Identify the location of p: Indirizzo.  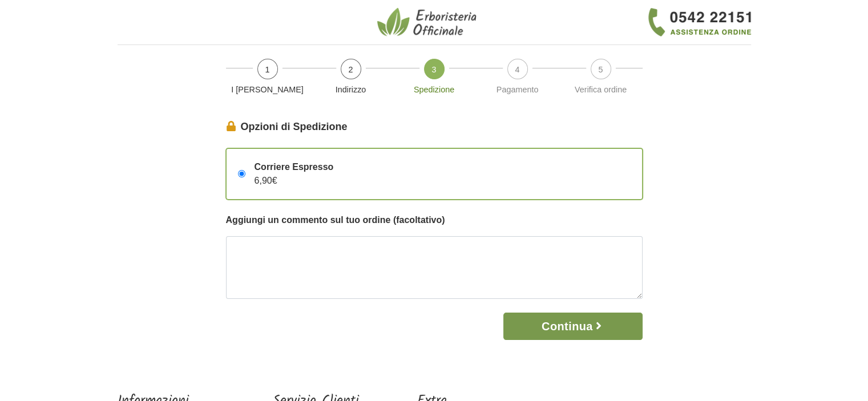
(351, 90).